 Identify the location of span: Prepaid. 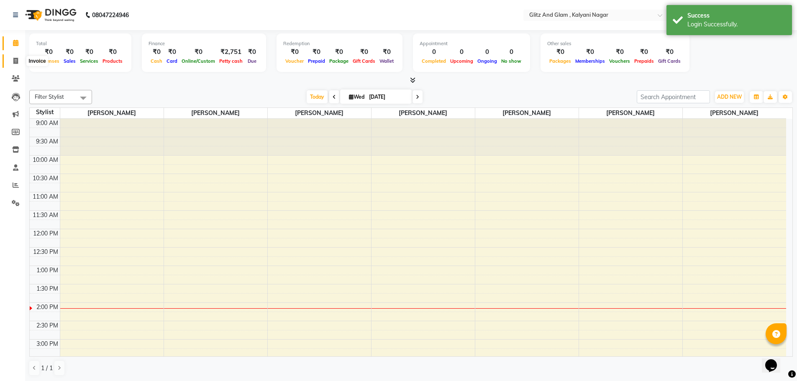
(316, 61).